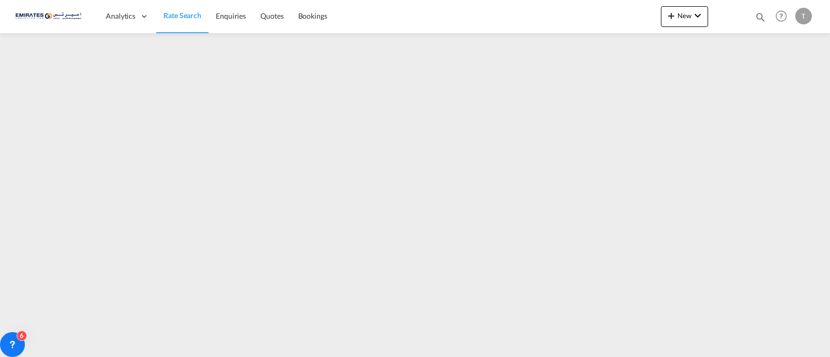  I want to click on md-icon: icon-chevron-down, so click(698, 16).